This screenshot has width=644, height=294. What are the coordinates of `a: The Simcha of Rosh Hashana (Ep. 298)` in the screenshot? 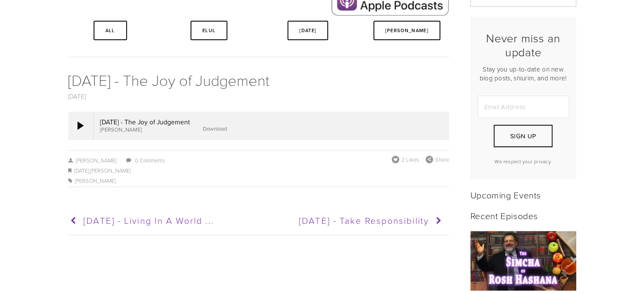 It's located at (523, 261).